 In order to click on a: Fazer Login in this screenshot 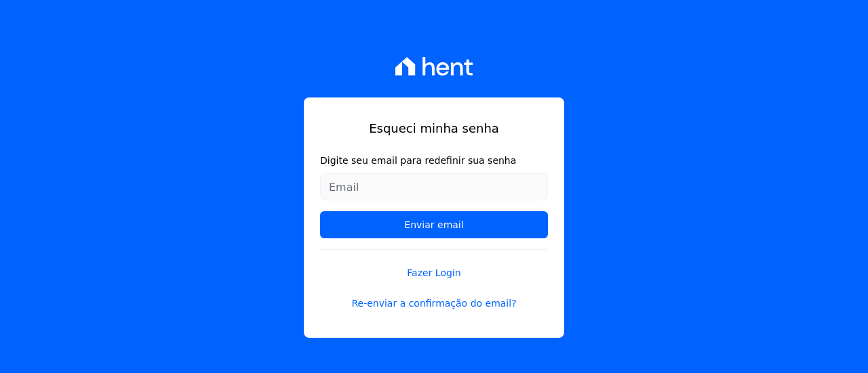, I will do `click(434, 265)`.